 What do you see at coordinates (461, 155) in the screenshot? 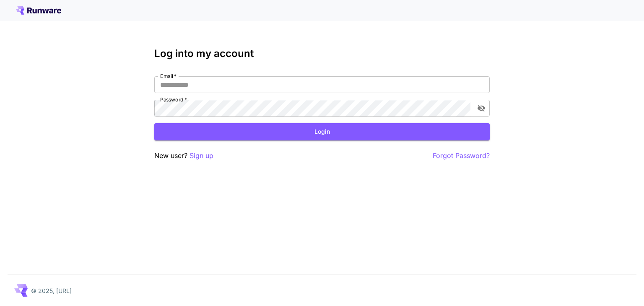
I see `p: Forgot Password?` at bounding box center [461, 155].